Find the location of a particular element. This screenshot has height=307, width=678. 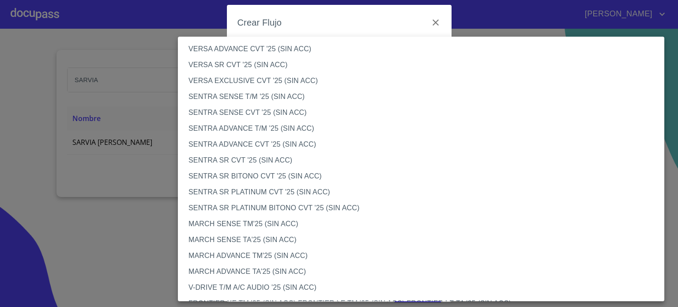

li: SENTRA ADVANCE CVT '25 (SIN ACC) is located at coordinates (424, 144).